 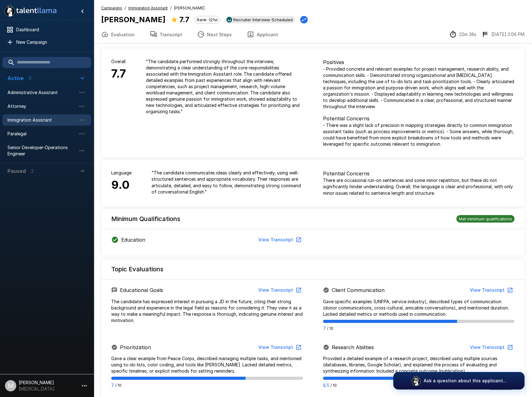 What do you see at coordinates (263, 19) in the screenshot?
I see `span: Recruiter Interview Scheduled` at bounding box center [263, 19].